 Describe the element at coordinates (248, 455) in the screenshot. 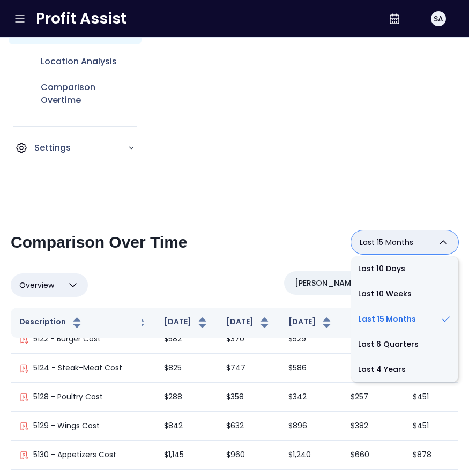

I see `td: $960` at that location.